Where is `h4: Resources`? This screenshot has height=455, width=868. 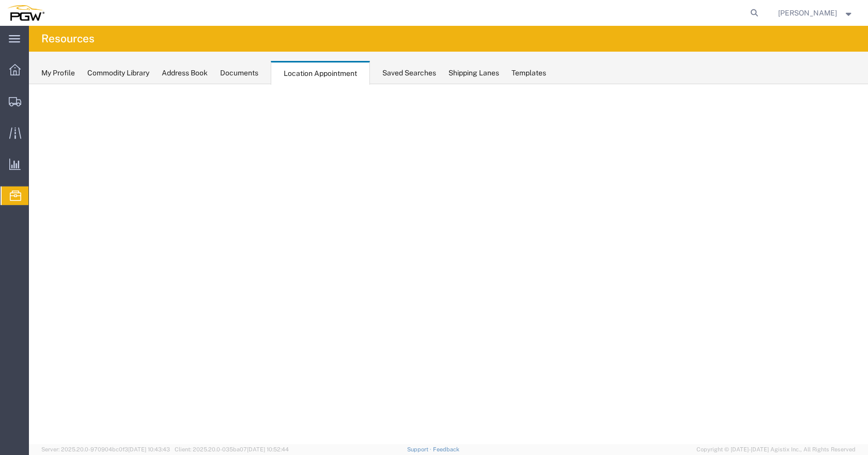
h4: Resources is located at coordinates (68, 38).